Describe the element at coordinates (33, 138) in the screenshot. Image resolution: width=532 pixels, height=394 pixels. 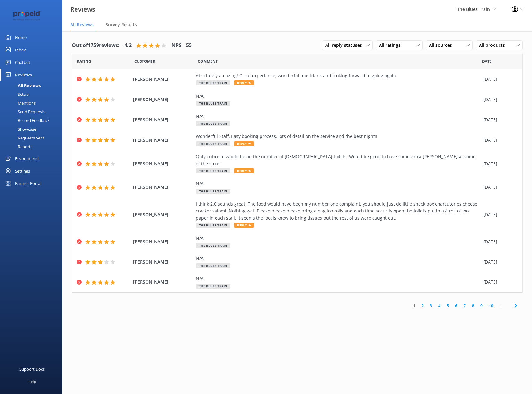
I see `a: Requests Sent` at that location.